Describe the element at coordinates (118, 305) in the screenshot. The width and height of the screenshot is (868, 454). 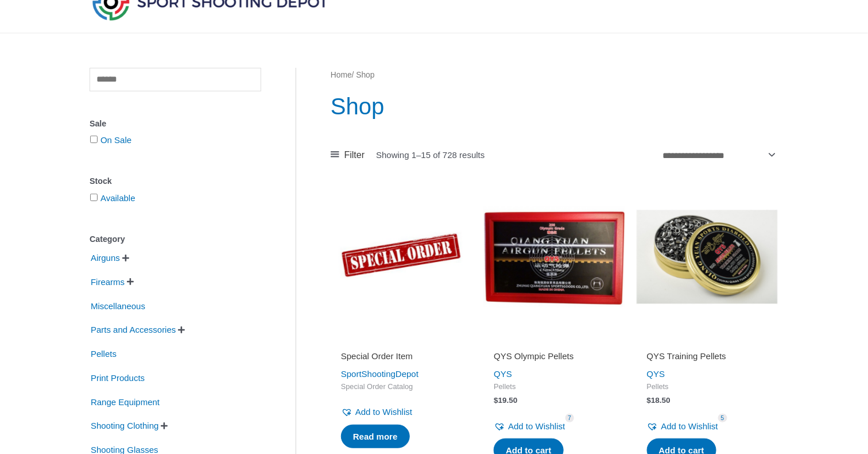
I see `a: Miscellaneous` at that location.